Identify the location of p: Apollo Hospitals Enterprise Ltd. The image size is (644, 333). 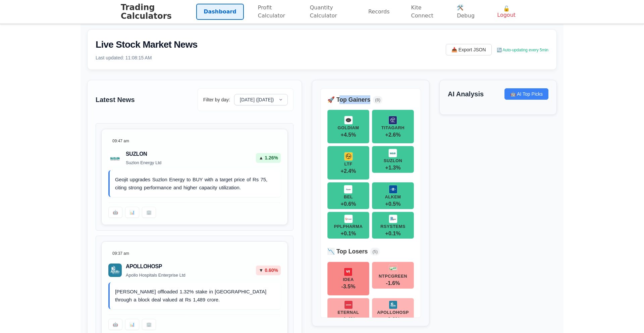
(155, 275).